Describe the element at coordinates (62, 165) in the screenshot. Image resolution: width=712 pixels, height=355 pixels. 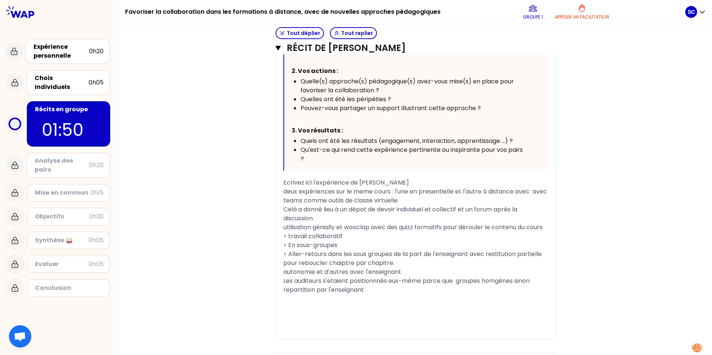
I see `div: Analyse des pairs` at that location.